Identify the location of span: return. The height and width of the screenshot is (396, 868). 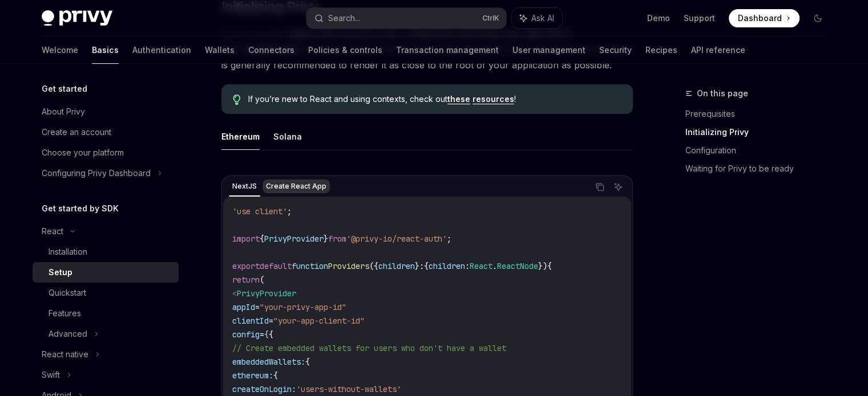
(246, 280).